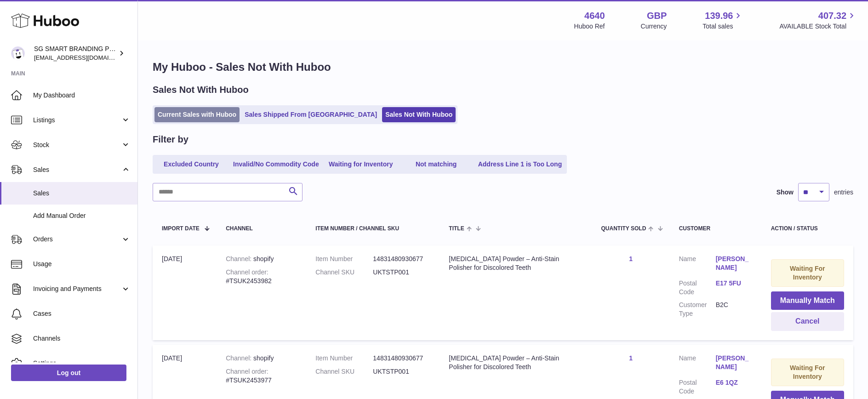 The width and height of the screenshot is (868, 399). Describe the element at coordinates (82, 338) in the screenshot. I see `span: Channels` at that location.